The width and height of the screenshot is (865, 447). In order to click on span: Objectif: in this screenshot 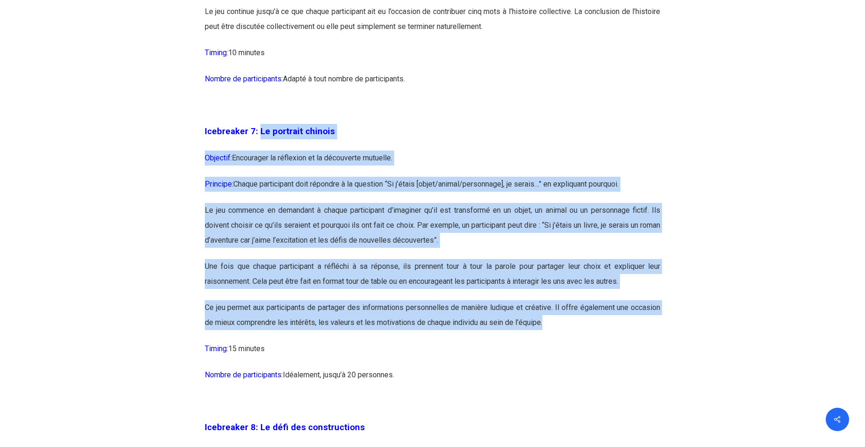, I will do `click(218, 158)`.